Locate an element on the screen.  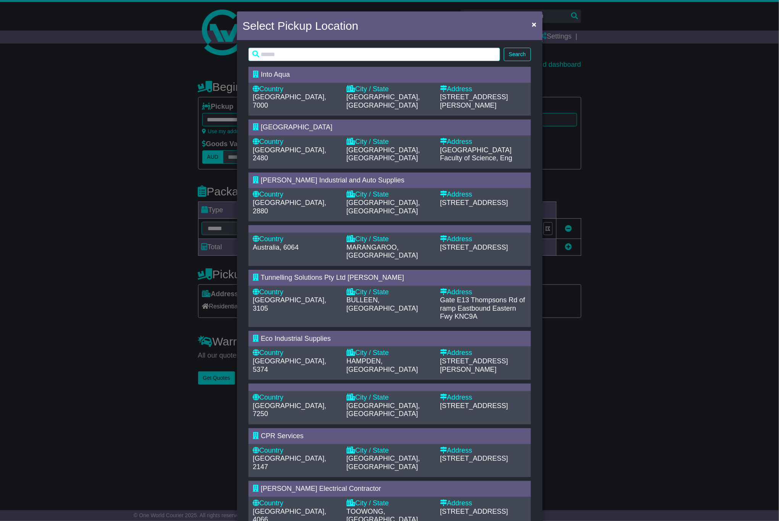
span: Into Aqua is located at coordinates (275, 74).